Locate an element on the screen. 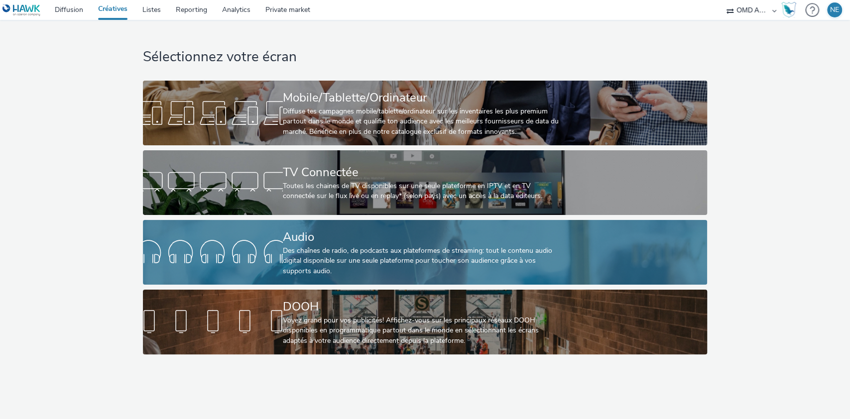 This screenshot has width=850, height=419. a: Hawk Academy is located at coordinates (791, 10).